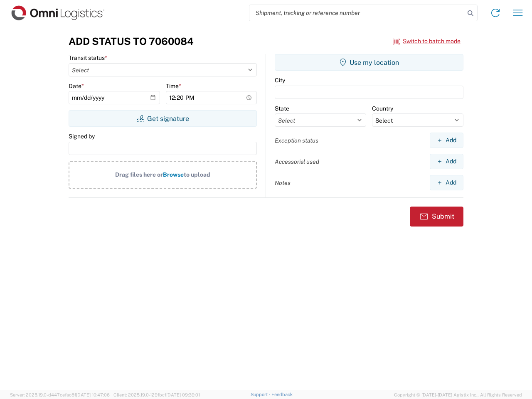 The width and height of the screenshot is (532, 399). What do you see at coordinates (131, 41) in the screenshot?
I see `h3: Add Status to 7060084` at bounding box center [131, 41].